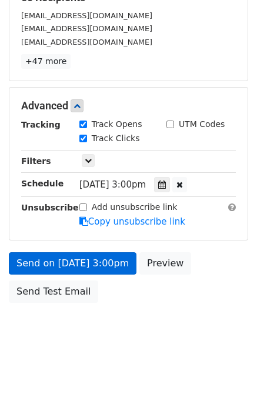 The width and height of the screenshot is (257, 401). Describe the element at coordinates (53, 291) in the screenshot. I see `a: Send Test Email` at that location.